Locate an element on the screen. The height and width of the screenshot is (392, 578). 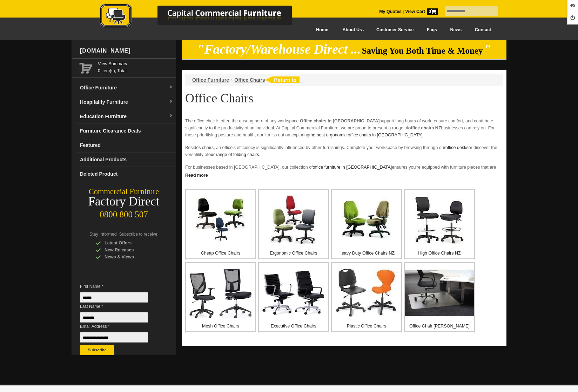
p: Heavy Duty Office Chairs NZ is located at coordinates (367, 253).